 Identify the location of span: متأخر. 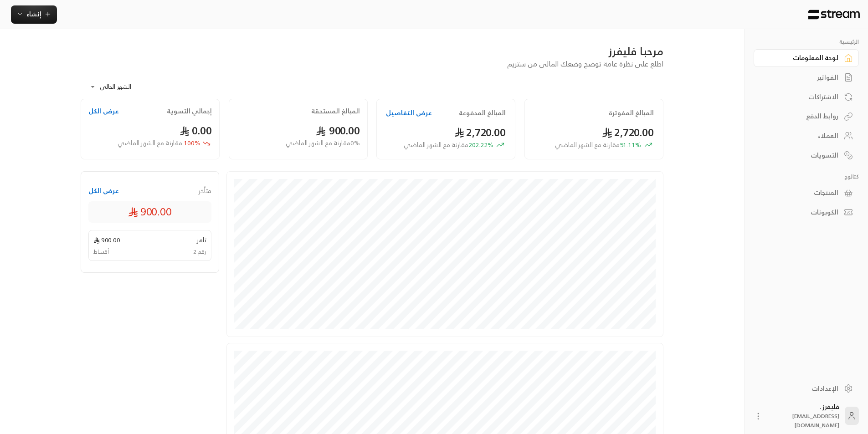
(205, 191).